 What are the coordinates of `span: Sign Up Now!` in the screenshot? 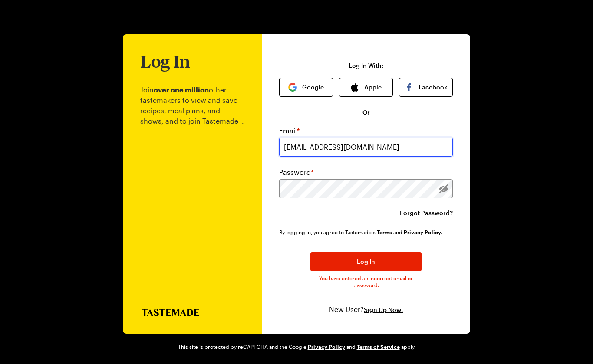 It's located at (383, 310).